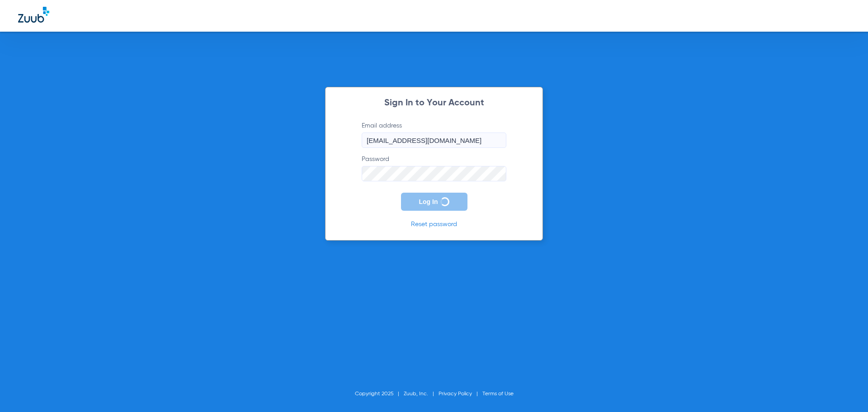  I want to click on input: Email address, so click(434, 140).